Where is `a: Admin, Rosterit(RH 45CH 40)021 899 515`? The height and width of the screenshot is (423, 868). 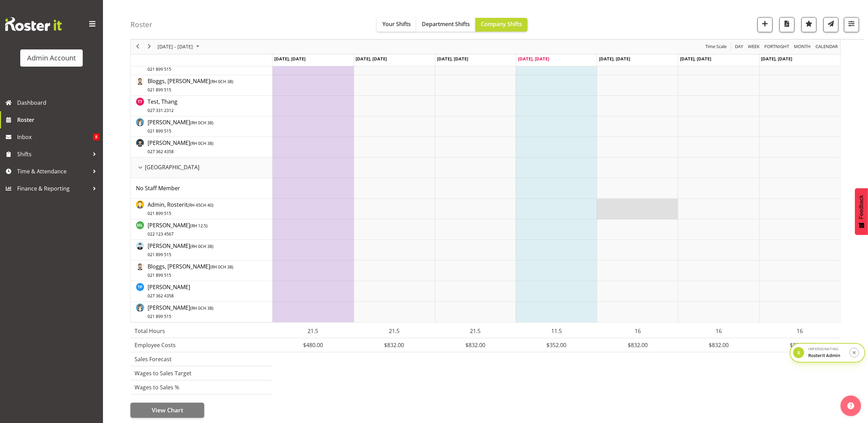
a: Admin, Rosterit(RH 45CH 40)021 899 515 is located at coordinates (180, 209).